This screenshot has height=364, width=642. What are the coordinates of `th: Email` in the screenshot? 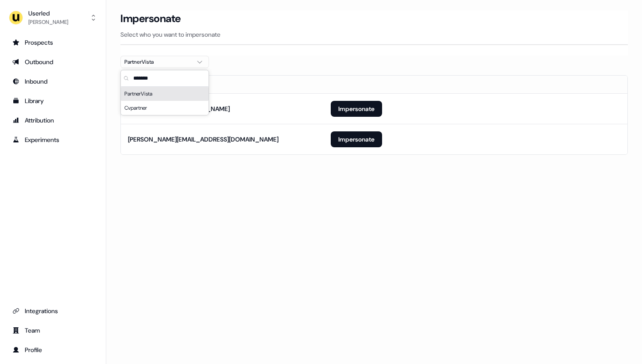 It's located at (222, 84).